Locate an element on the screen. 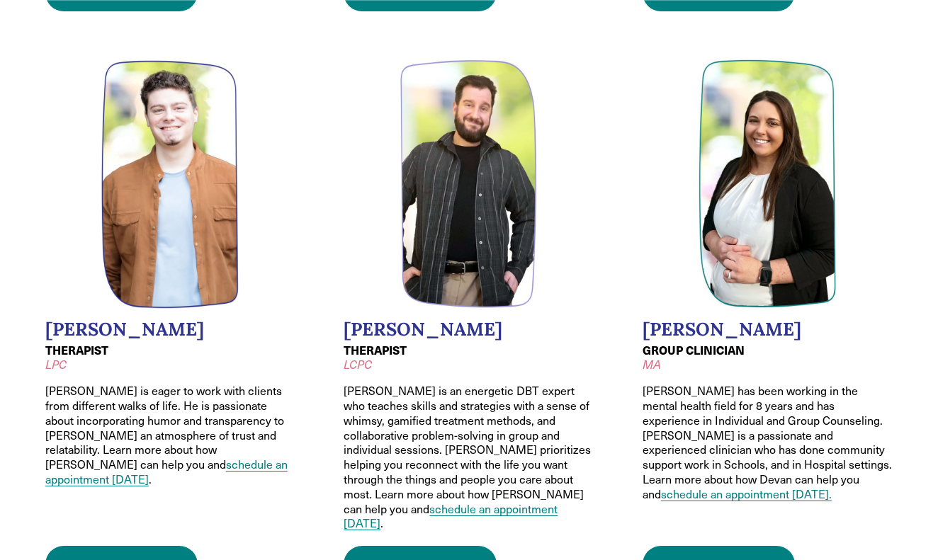 The width and height of the screenshot is (938, 560). img: Devan Lesch, MA is located at coordinates (767, 184).